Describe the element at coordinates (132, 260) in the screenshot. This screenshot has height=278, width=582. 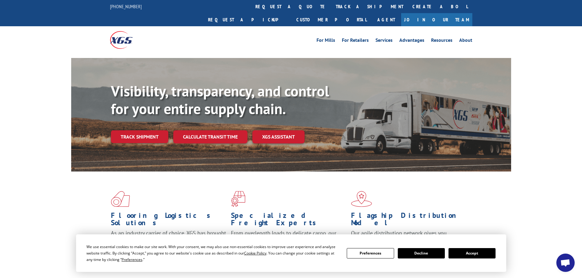
I see `span: Preferences` at that location.